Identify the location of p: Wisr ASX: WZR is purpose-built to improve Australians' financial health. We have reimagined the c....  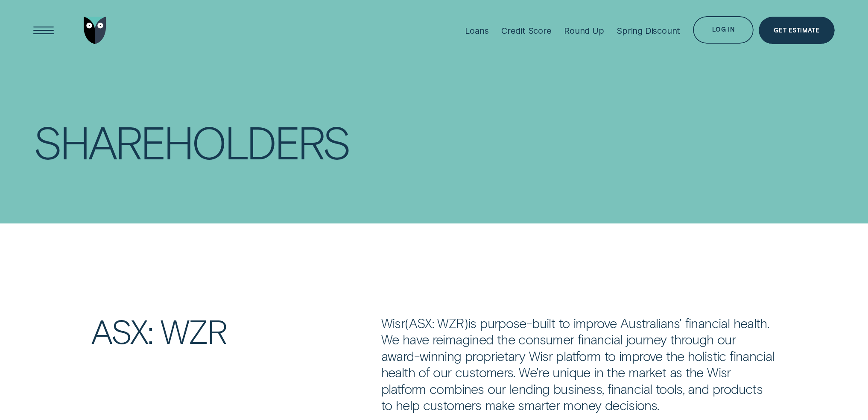
(579, 363).